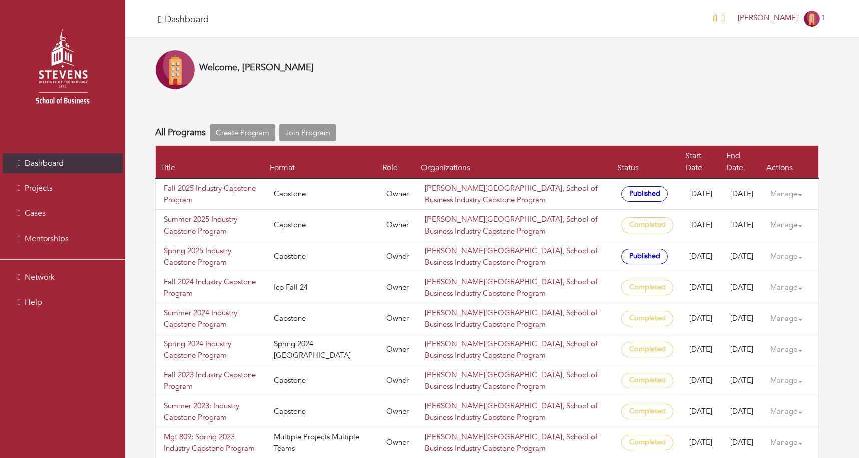 The width and height of the screenshot is (859, 458). Describe the element at coordinates (515, 162) in the screenshot. I see `th: Organizations` at that location.